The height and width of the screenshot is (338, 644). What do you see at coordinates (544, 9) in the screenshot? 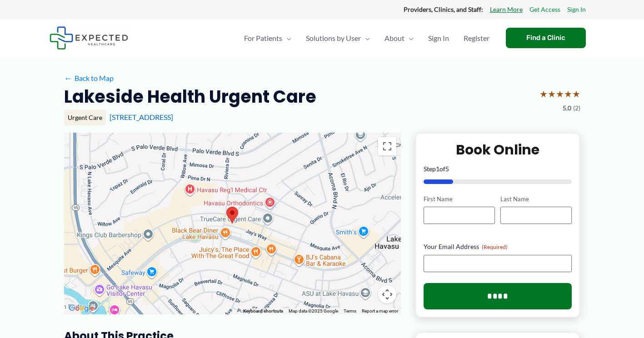
I see `a: Get Access` at bounding box center [544, 9].